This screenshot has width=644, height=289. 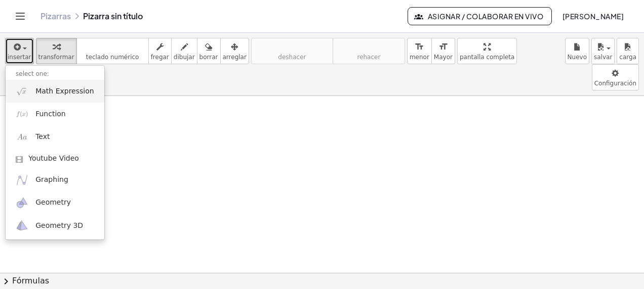 What do you see at coordinates (22, 91) in the screenshot?
I see `img: sqrt_x.png` at bounding box center [22, 91].